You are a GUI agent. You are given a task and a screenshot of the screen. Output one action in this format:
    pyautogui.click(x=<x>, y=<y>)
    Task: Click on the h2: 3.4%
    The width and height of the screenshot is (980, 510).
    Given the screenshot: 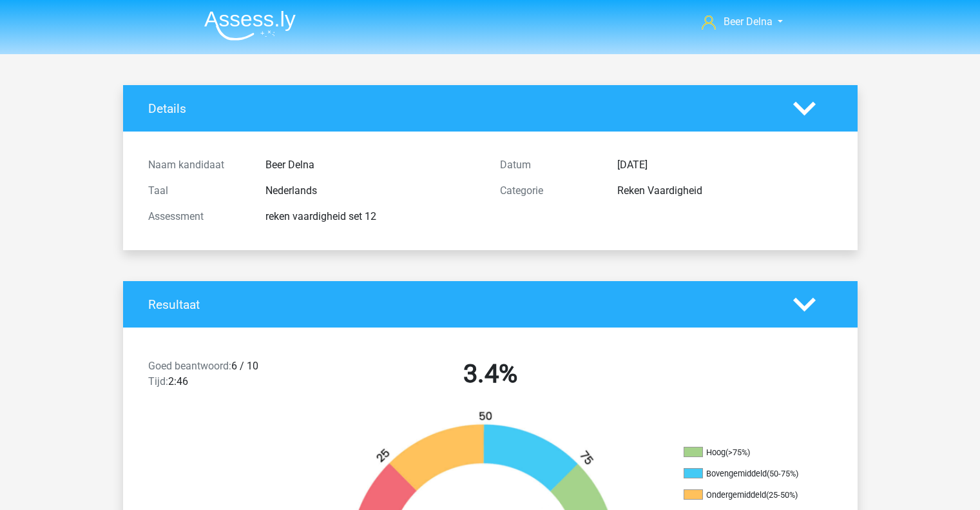 What is the action you would take?
    pyautogui.click(x=490, y=374)
    